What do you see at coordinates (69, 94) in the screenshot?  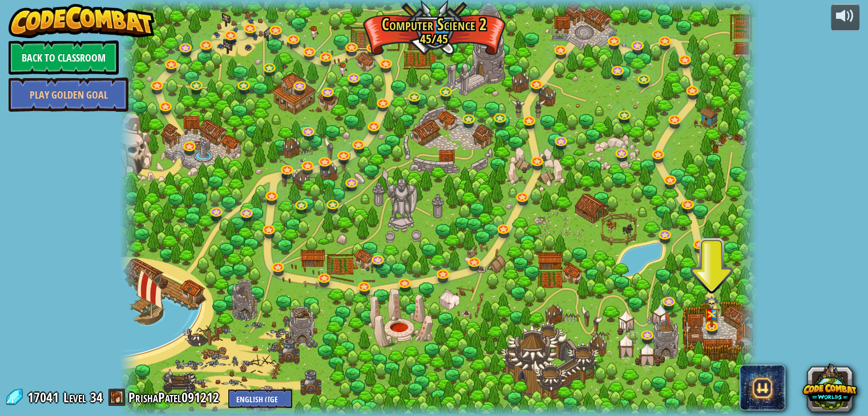 I see `a: Play Golden Goal` at bounding box center [69, 94].